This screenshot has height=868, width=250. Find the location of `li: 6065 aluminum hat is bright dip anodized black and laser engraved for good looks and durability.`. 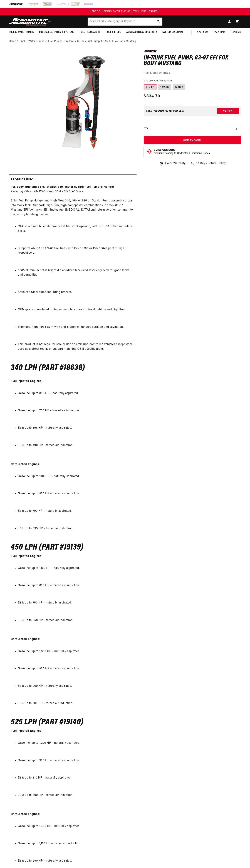

li: 6065 aluminum hat is bright dip anodized black and laser engraved for good looks and durability. is located at coordinates (76, 273).